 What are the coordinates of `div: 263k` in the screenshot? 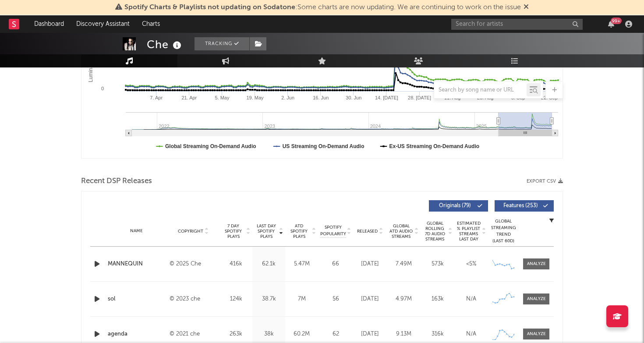 It's located at (236, 334).